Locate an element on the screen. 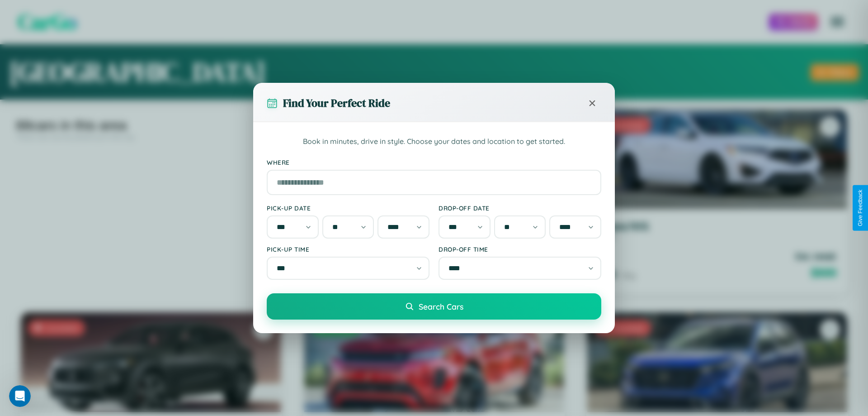 Image resolution: width=868 pixels, height=416 pixels. button: Search Cars is located at coordinates (434, 306).